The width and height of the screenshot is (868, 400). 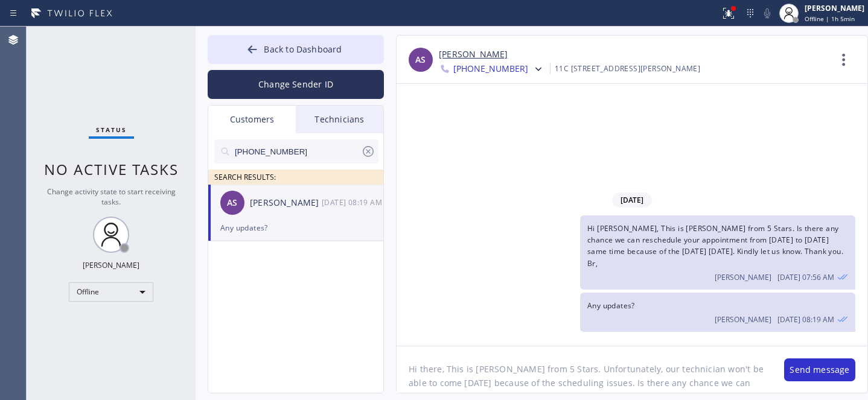 I want to click on button: Change Sender ID, so click(x=296, y=84).